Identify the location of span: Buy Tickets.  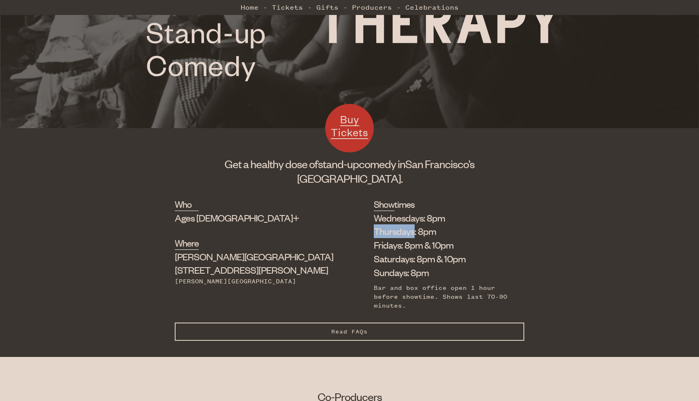
(350, 125).